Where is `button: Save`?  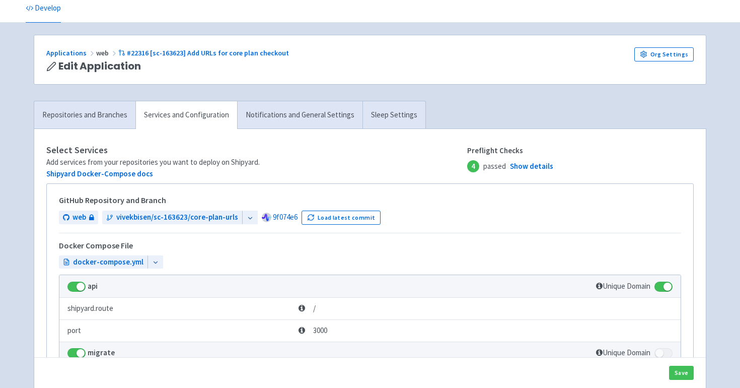
button: Save is located at coordinates (681, 373).